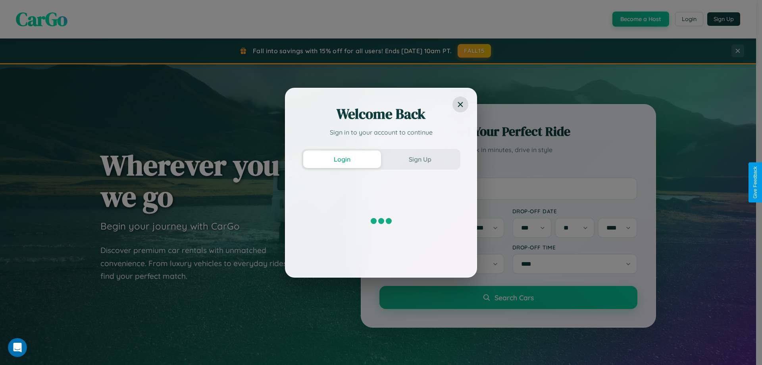 This screenshot has width=762, height=365. I want to click on h2: Welcome Back, so click(381, 114).